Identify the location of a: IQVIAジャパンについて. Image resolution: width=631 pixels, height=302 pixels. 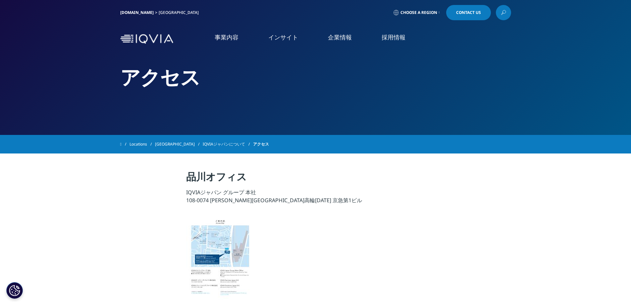
(228, 144).